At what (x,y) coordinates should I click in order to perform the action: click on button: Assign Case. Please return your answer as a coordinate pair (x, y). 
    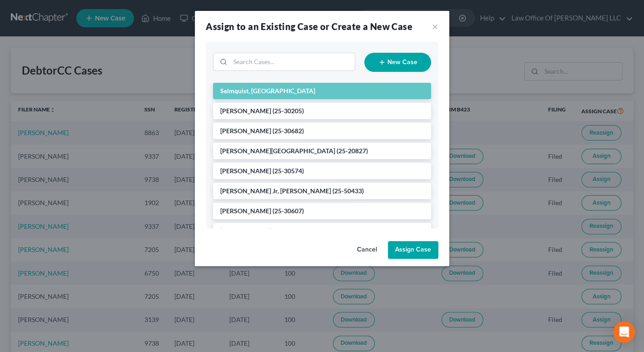
    Looking at the image, I should click on (413, 250).